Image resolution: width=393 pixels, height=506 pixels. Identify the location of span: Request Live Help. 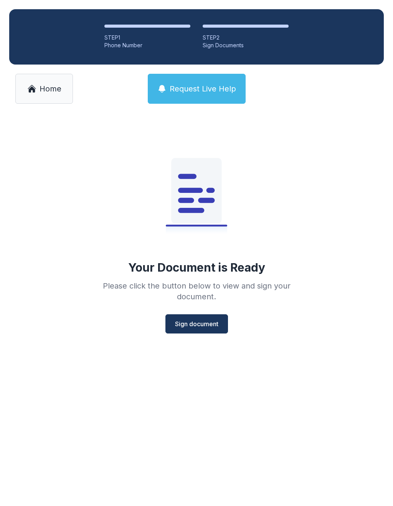
(203, 89).